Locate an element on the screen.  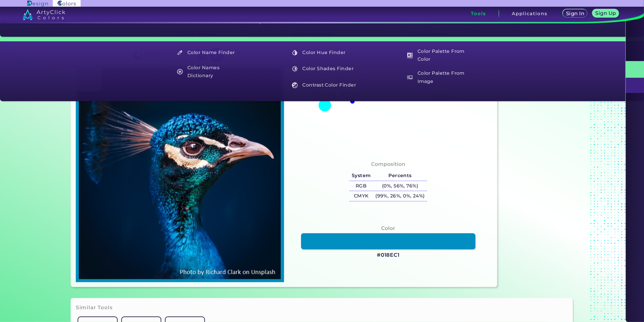
h5: Color Hue Finder is located at coordinates (325, 53).